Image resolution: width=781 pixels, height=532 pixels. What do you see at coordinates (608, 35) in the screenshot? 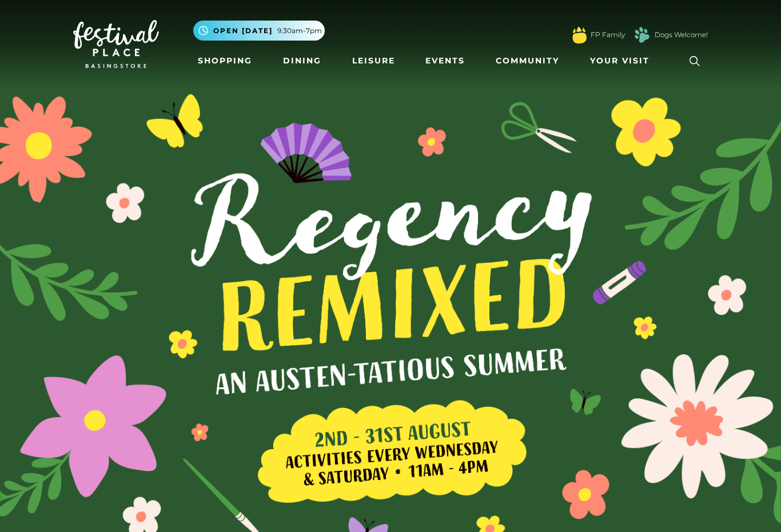
I see `a: FP Family` at bounding box center [608, 35].